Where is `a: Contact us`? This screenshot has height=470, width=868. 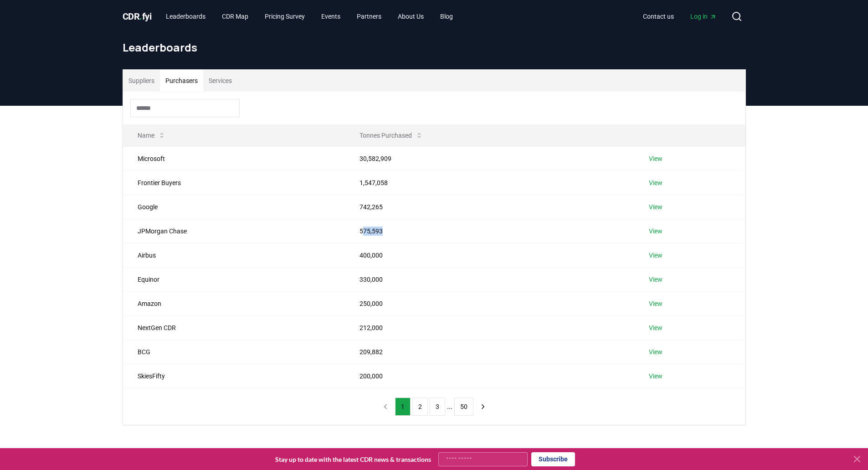
a: Contact us is located at coordinates (658, 16).